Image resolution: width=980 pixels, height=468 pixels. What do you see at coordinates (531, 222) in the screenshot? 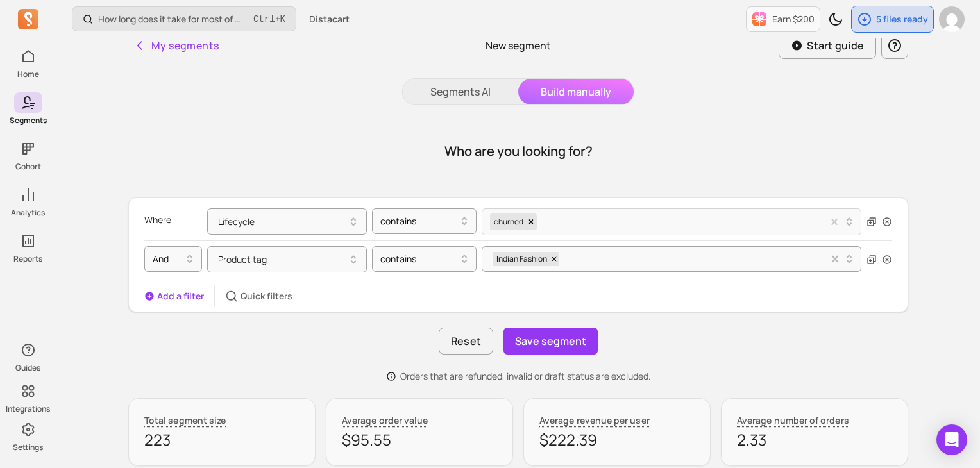
I see `div: Remove churned` at bounding box center [531, 222].